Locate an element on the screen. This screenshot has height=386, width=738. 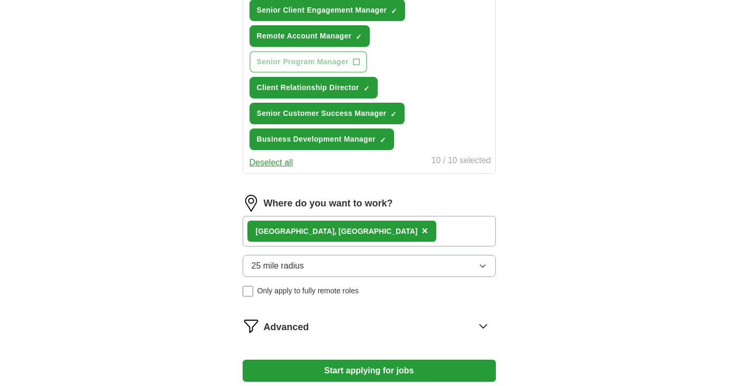
img: filter is located at coordinates (251, 326).